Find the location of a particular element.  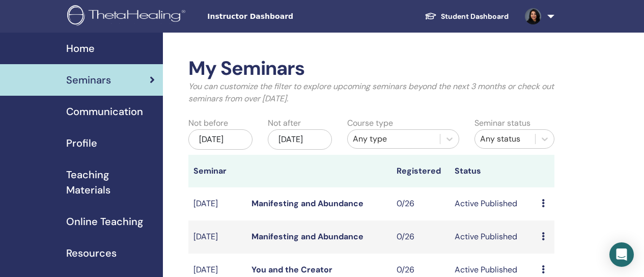

th: Seminar is located at coordinates (217, 171).